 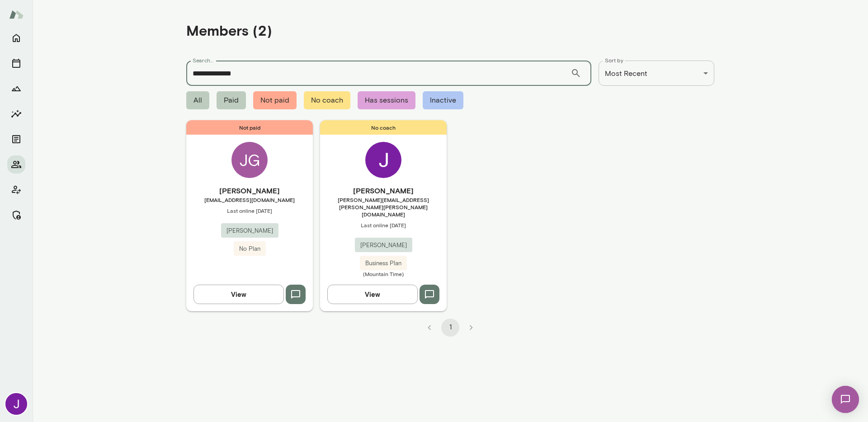 What do you see at coordinates (203, 60) in the screenshot?
I see `label: Search...` at bounding box center [203, 60].